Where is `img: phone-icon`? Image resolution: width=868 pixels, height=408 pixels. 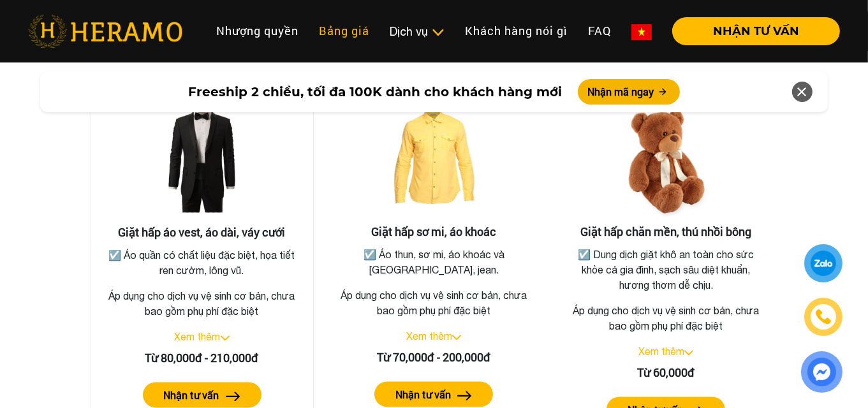 img: phone-icon is located at coordinates (824, 316).